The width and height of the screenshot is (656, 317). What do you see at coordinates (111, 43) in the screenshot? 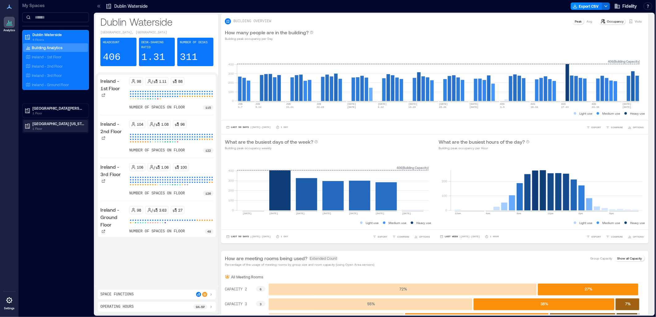
I see `p: Headcount` at bounding box center [111, 43].